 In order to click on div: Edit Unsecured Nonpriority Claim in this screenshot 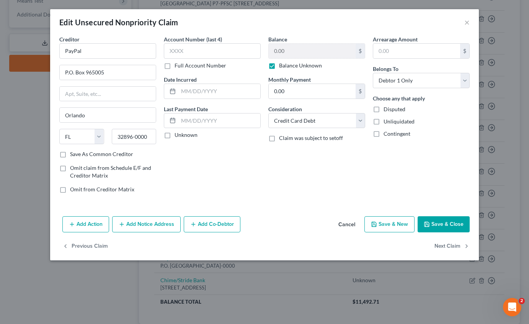, I will do `click(119, 22)`.